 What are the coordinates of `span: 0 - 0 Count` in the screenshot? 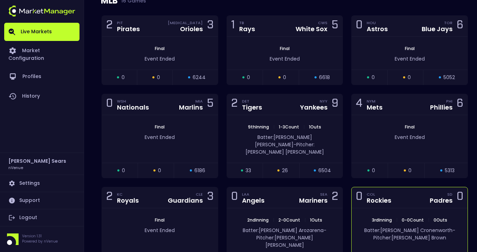 It's located at (412, 220).